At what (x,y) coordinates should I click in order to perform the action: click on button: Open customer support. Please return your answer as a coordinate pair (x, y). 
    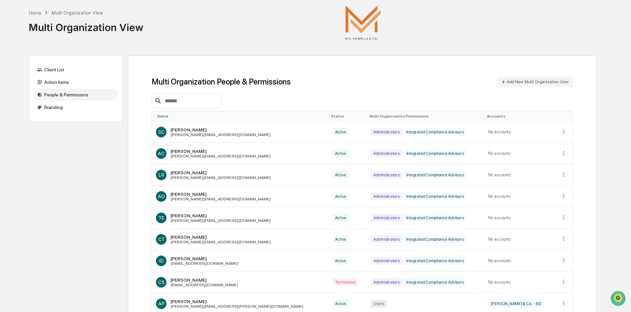
    Looking at the image, I should click on (8, 8).